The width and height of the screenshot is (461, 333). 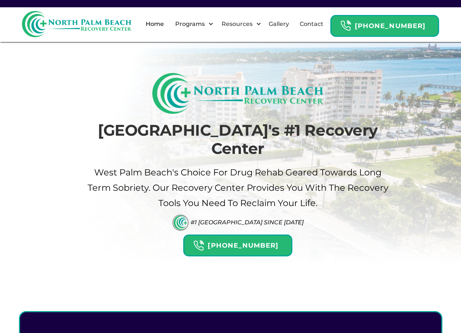 I want to click on a: Home, so click(x=155, y=24).